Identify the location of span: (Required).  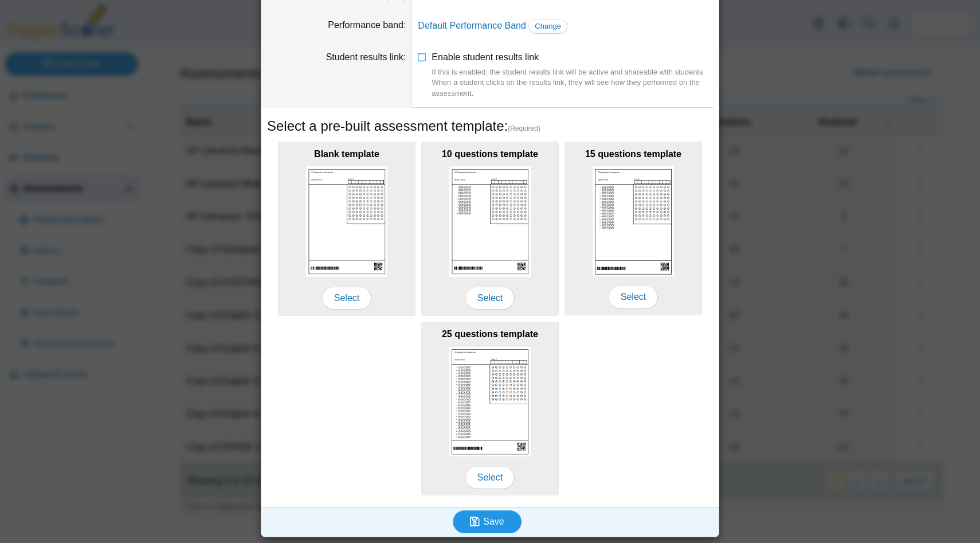
(523, 129).